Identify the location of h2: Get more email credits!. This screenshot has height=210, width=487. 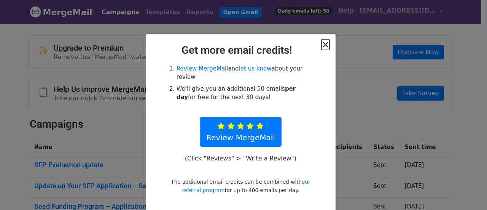
(241, 50).